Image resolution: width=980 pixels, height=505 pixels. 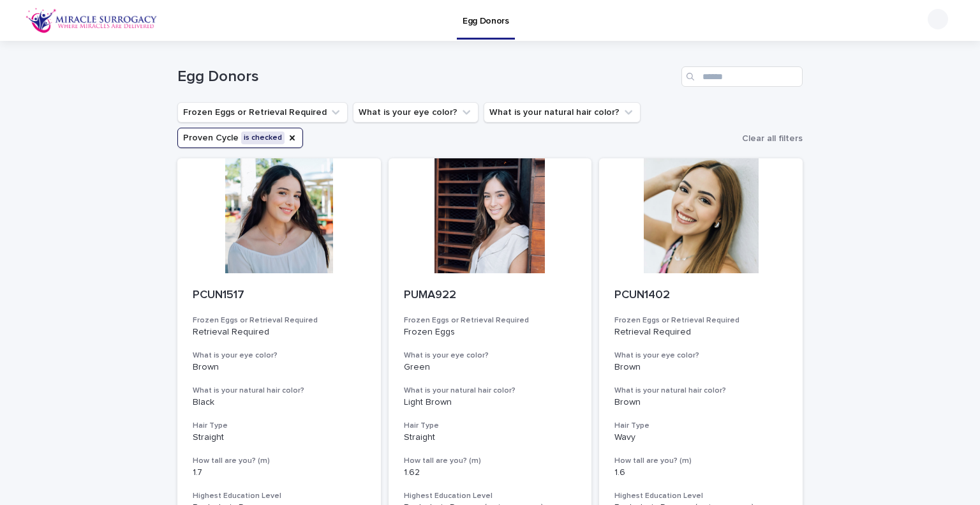 I want to click on p: PCUN1517, so click(x=279, y=295).